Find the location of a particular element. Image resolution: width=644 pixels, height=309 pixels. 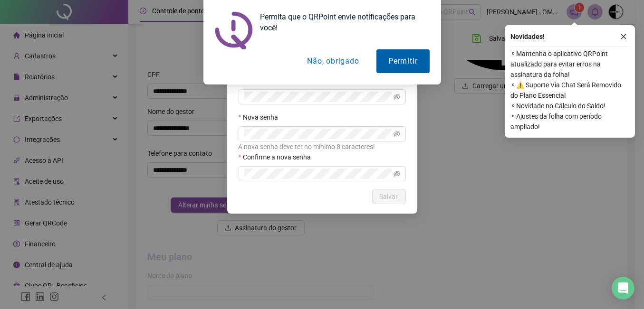

div: Permita que o QRPoint envie notificações para você! is located at coordinates (342, 22).